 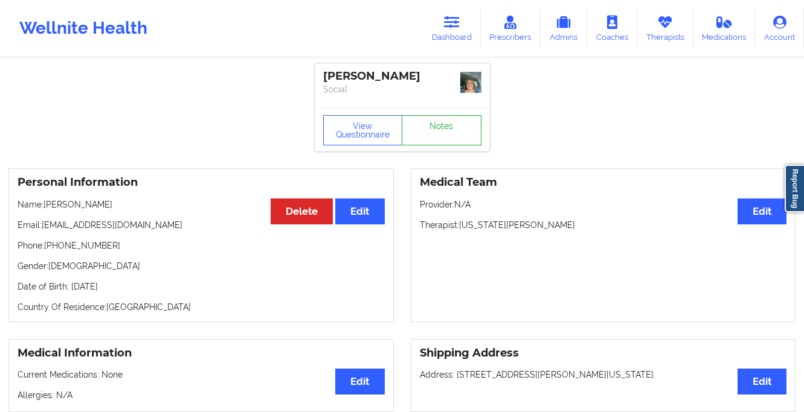 I want to click on img: 82d89cbe-9870-4c4f-80fe-8ecae54c2a40IMG_9163.jpeg, so click(x=470, y=82).